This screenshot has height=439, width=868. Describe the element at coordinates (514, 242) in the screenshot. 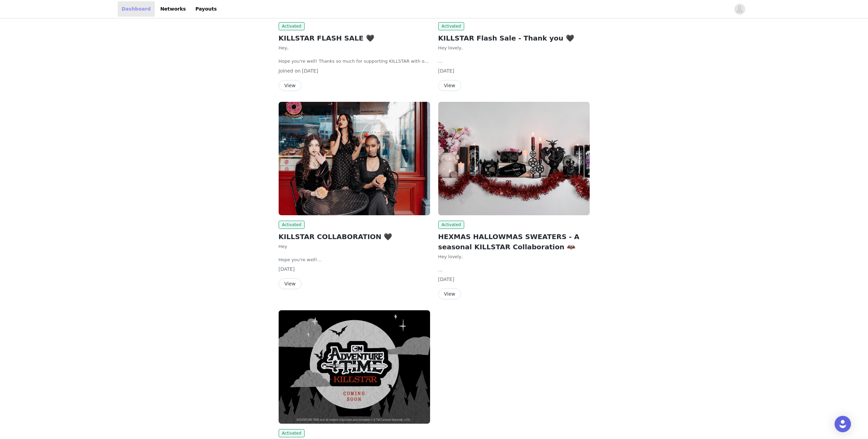

I see `h2: HEXMAS HALLOWMAS SWEATERS - A seasonal KILLSTAR Collaboration 🦇` at that location.